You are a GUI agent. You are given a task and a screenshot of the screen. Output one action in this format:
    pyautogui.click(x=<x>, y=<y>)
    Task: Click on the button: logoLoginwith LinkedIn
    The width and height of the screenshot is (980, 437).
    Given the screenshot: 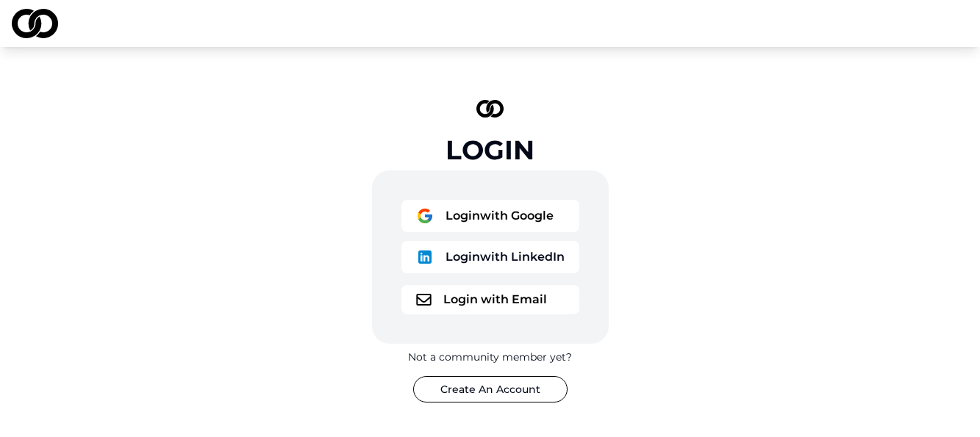 What is the action you would take?
    pyautogui.click(x=490, y=257)
    